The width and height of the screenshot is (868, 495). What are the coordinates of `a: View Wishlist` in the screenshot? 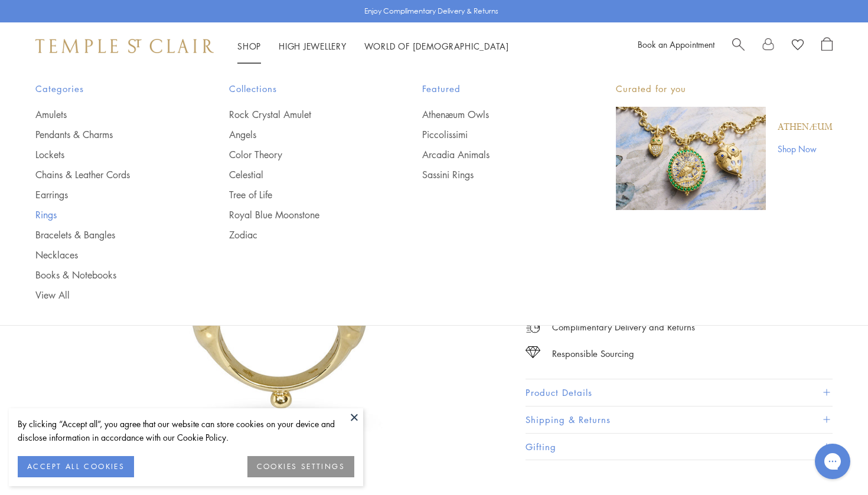 It's located at (798, 46).